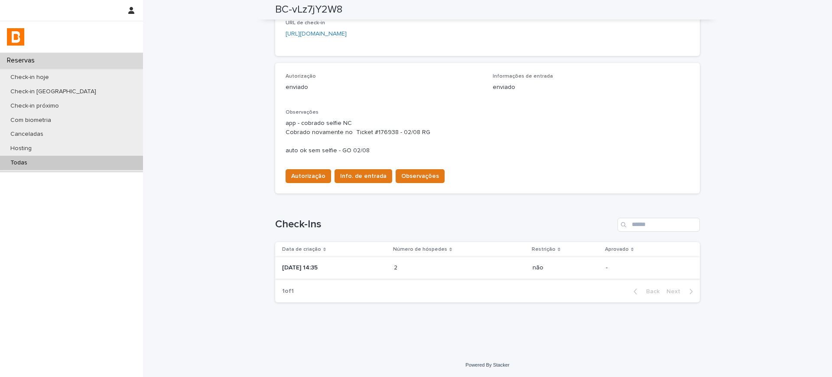 This screenshot has width=832, height=377. I want to click on p: Todas, so click(19, 163).